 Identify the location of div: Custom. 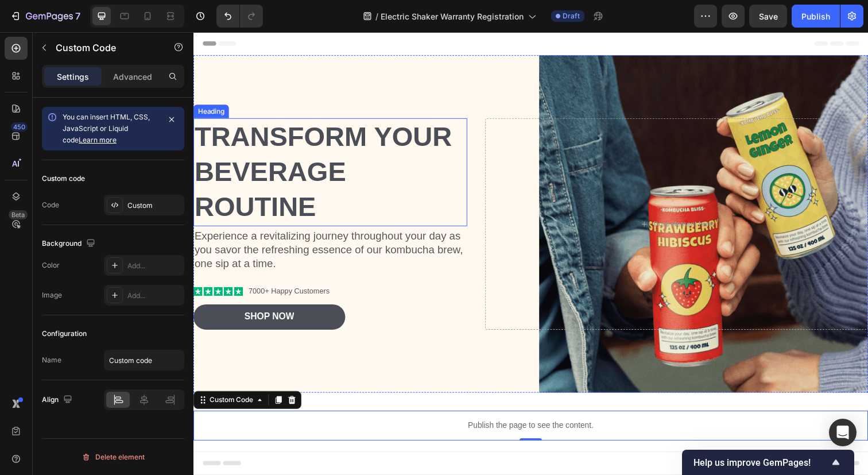
(154, 206).